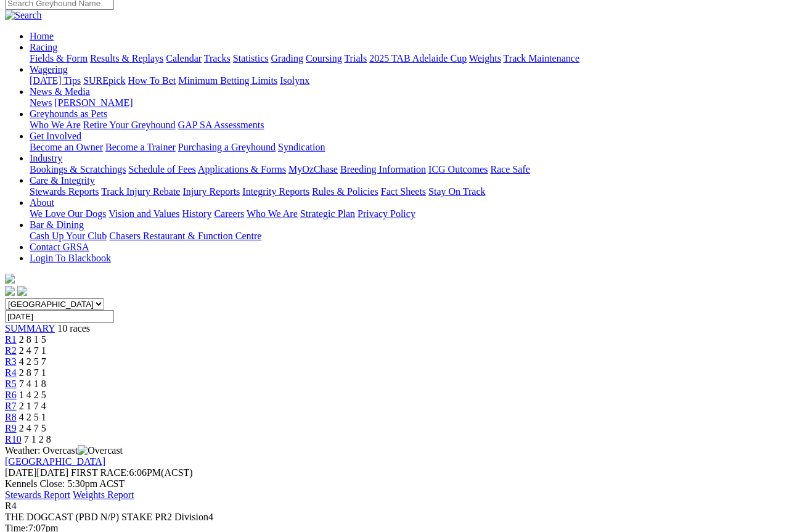  I want to click on a: Minimum Betting Limits, so click(227, 80).